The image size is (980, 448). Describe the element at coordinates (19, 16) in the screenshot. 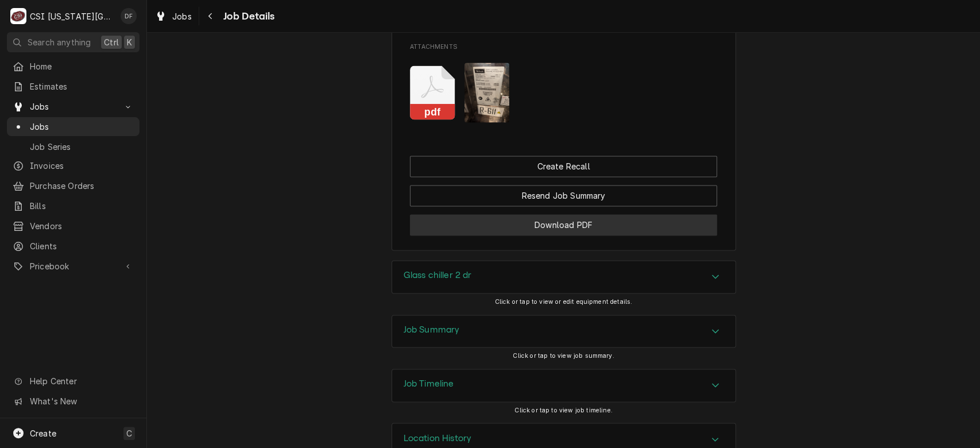

I see `div: CSI Kansas City's Avatar` at that location.